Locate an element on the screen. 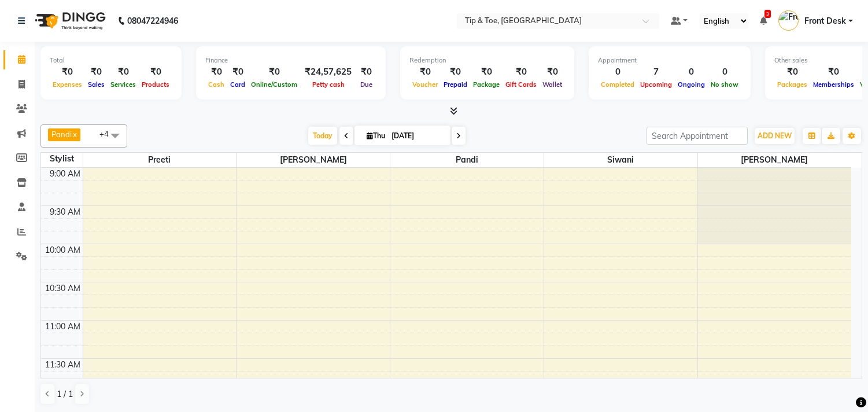  img: logo is located at coordinates (69, 21).